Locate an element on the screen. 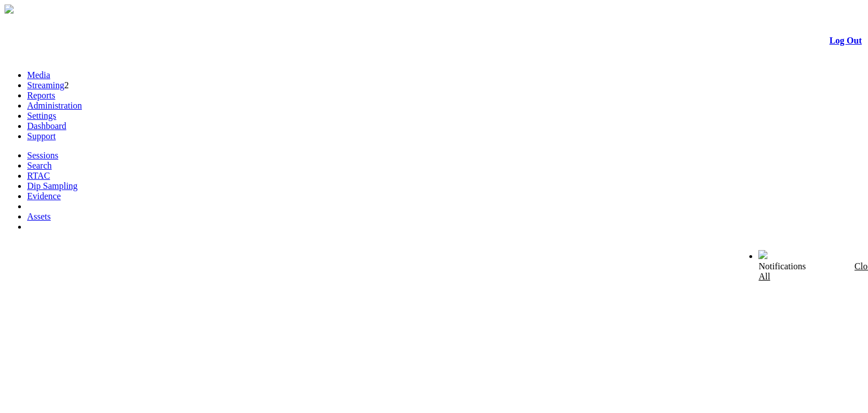  a: Administration is located at coordinates (54, 105).